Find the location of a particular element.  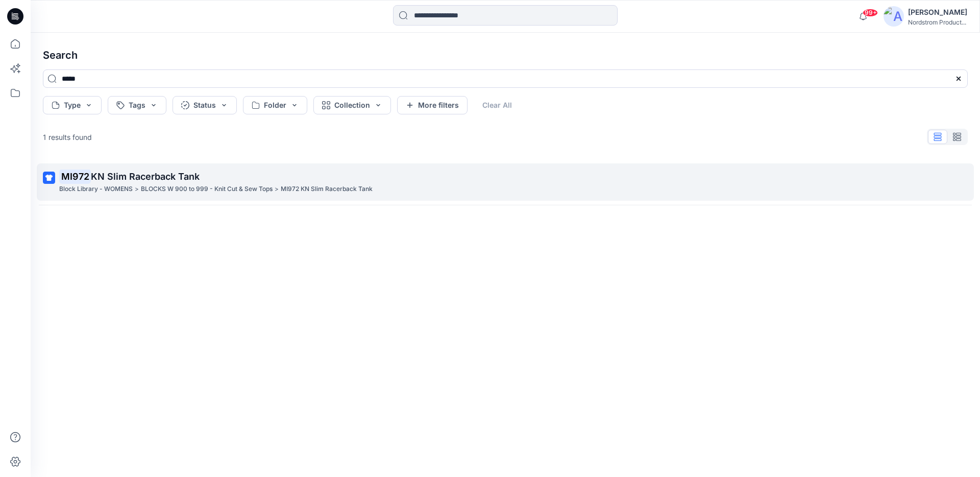

p: 1 results found is located at coordinates (67, 137).